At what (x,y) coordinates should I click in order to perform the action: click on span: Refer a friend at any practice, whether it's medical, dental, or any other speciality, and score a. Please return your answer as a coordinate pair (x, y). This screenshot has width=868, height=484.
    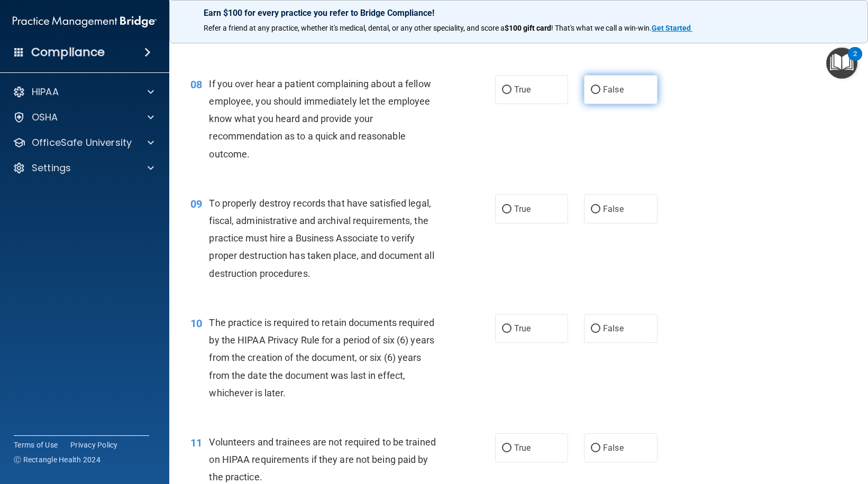
    Looking at the image, I should click on (354, 28).